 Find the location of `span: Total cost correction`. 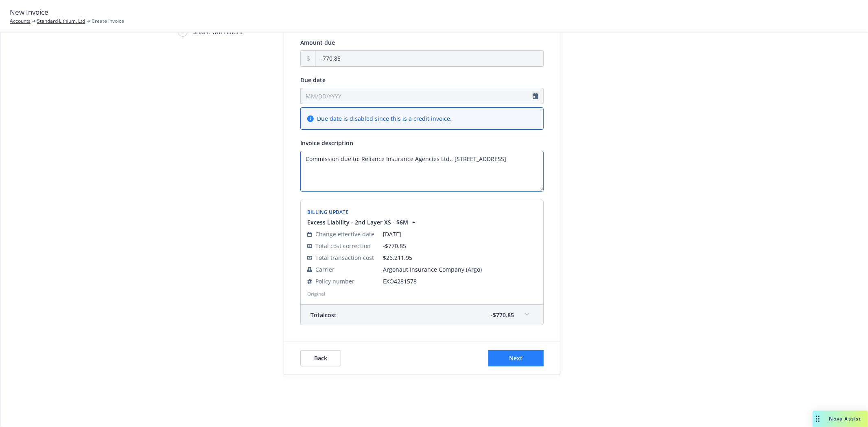

span: Total cost correction is located at coordinates (343, 246).